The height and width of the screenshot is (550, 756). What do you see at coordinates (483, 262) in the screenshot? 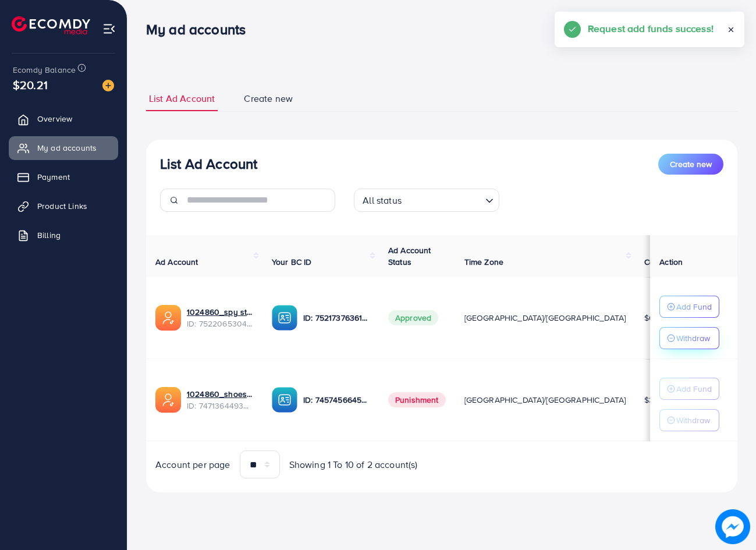
I see `span: Time Zone` at bounding box center [483, 262].